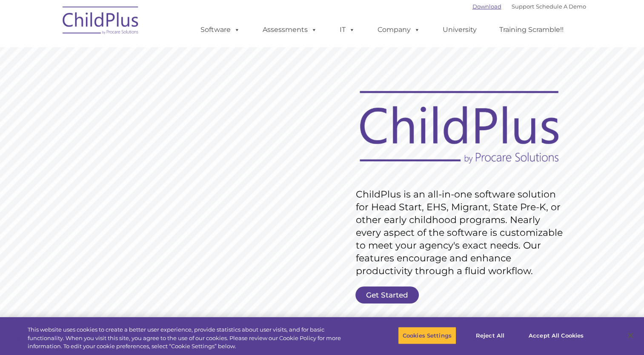 The image size is (644, 355). I want to click on a: Training Scramble!!, so click(531, 30).